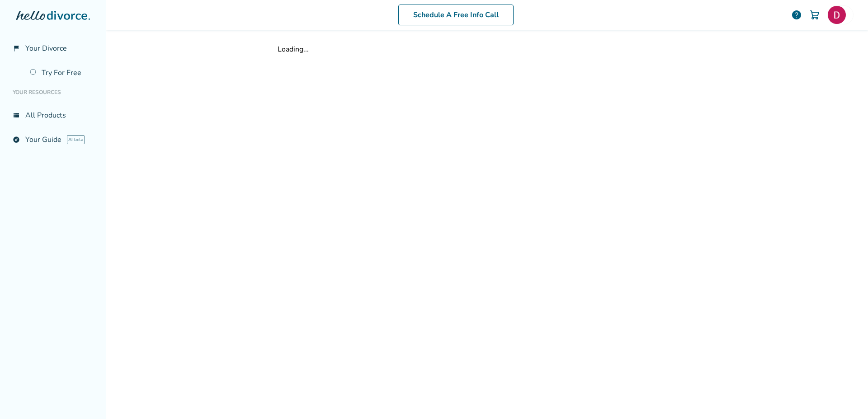 This screenshot has width=868, height=419. I want to click on span: AI beta, so click(76, 140).